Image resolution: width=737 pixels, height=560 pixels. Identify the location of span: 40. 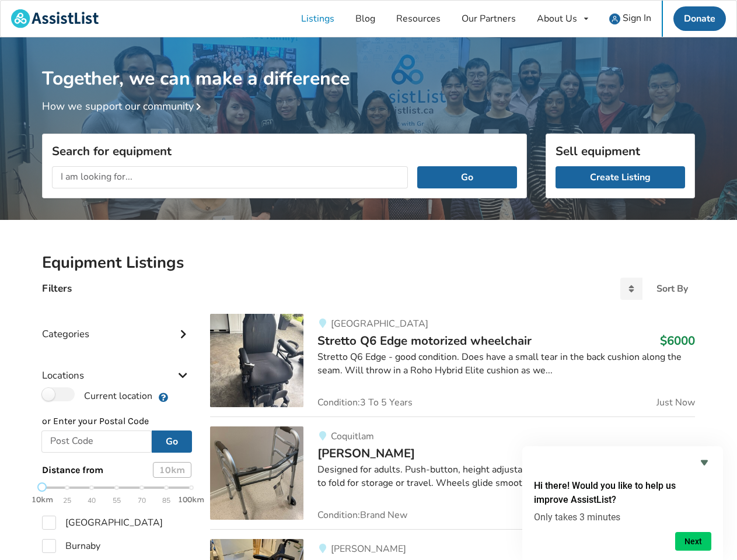
(92, 500).